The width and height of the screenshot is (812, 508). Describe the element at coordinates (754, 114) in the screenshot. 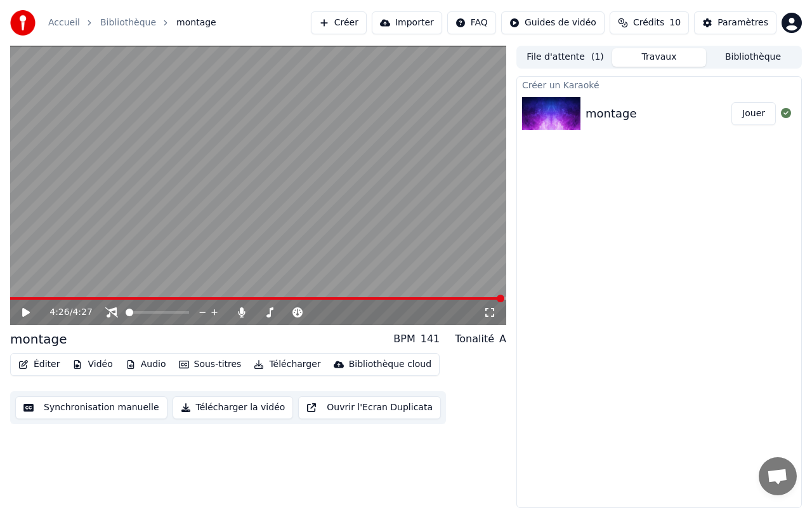

I see `button: Jouer` at that location.